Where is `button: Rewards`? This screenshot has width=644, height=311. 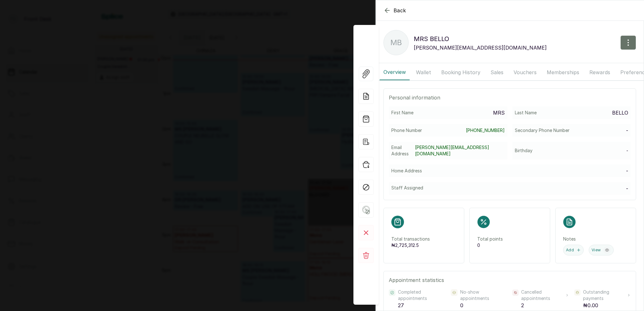 button: Rewards is located at coordinates (600, 72).